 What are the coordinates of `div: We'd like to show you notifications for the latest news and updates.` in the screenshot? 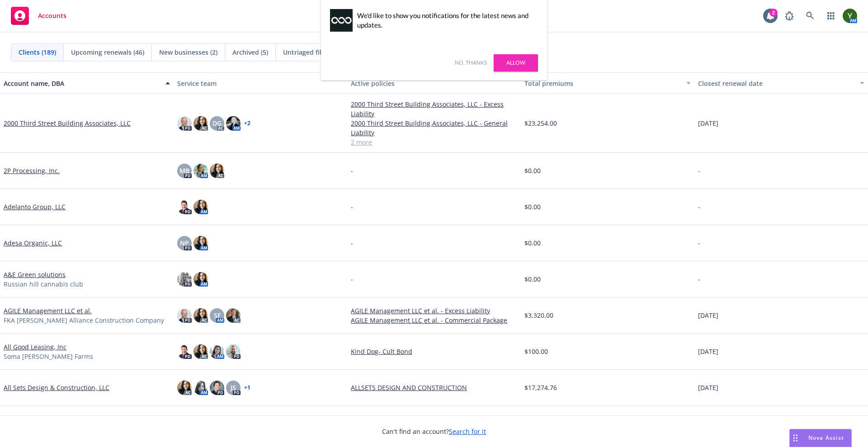 It's located at (446, 21).